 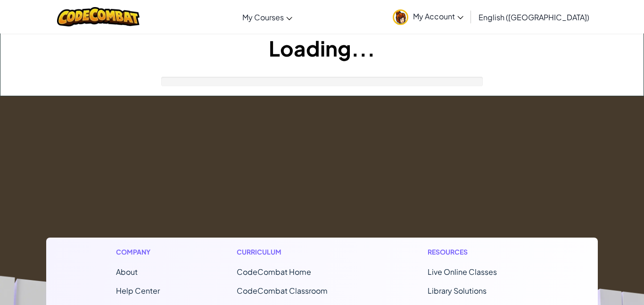 What do you see at coordinates (457, 290) in the screenshot?
I see `a: Library Solutions` at bounding box center [457, 290].